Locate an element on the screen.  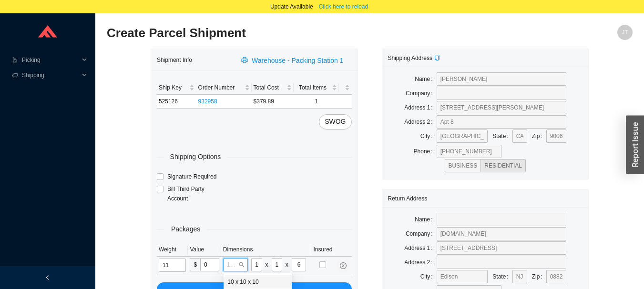
span: Signature Required is located at coordinates (192, 177).